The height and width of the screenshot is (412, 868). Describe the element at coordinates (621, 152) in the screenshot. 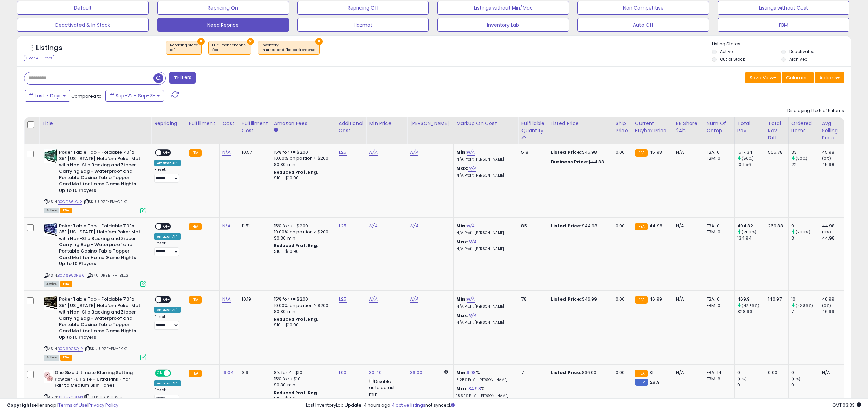

I see `div: 0.00` at that location.